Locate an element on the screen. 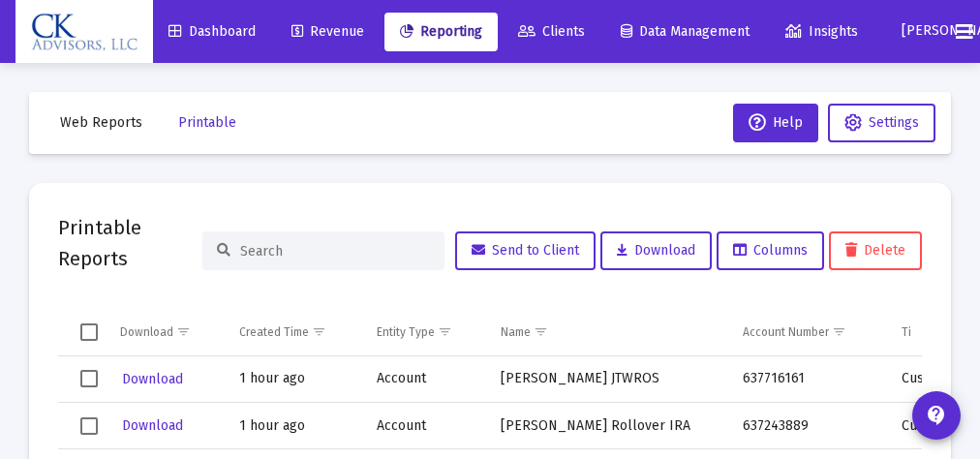  button: Delete is located at coordinates (875, 251).